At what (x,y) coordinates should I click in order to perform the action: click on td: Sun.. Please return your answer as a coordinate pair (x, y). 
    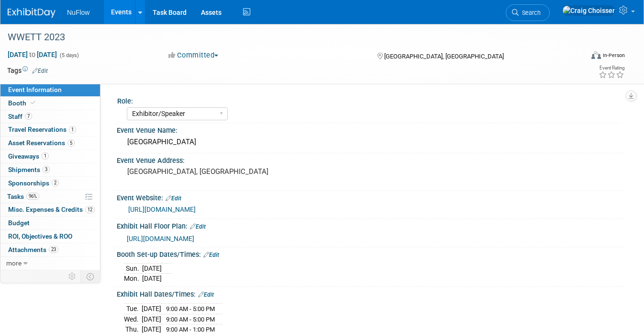
    Looking at the image, I should click on (133, 268).